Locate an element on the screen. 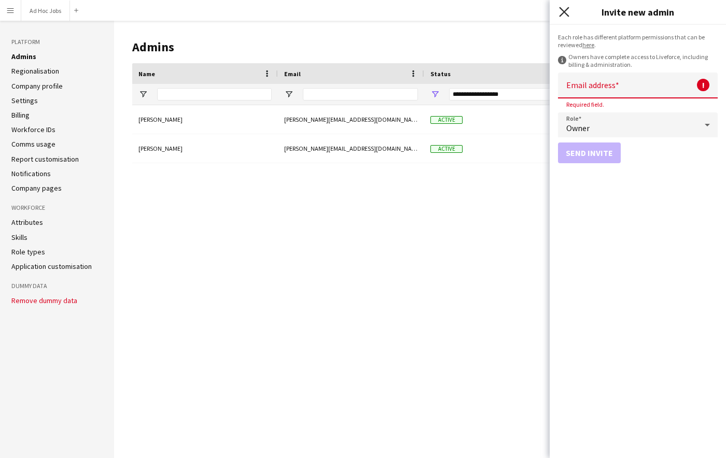 The height and width of the screenshot is (458, 726). button: Ad Hoc Jobs is located at coordinates (46, 10).